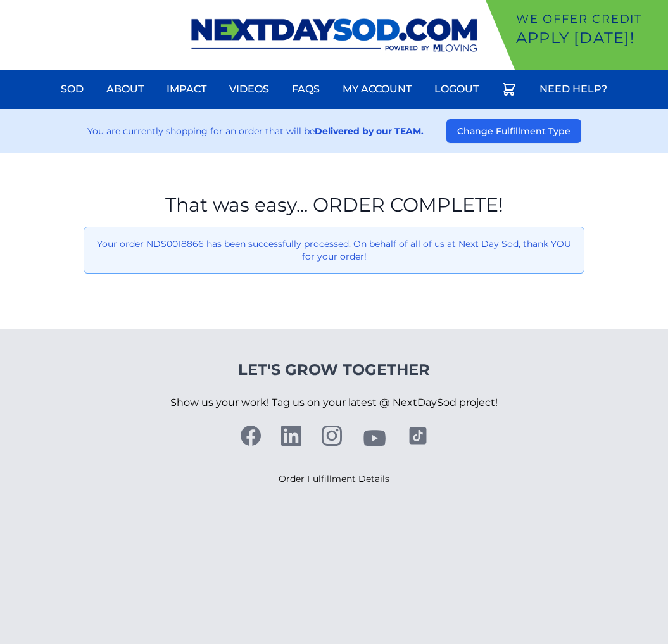  I want to click on a: FAQs, so click(306, 89).